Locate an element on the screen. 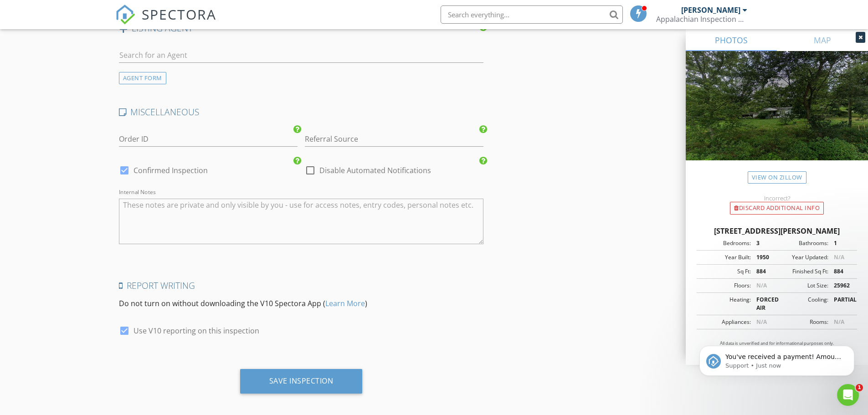 The width and height of the screenshot is (868, 415). div: Rooms: is located at coordinates (802, 322).